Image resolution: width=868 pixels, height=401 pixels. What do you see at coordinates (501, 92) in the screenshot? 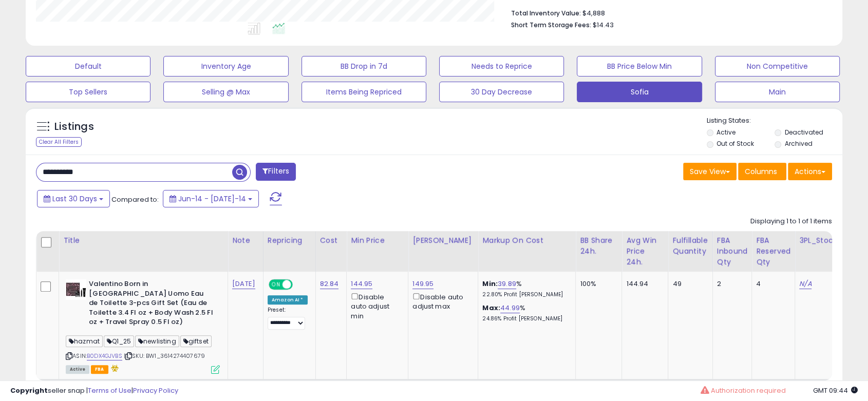
I see `button: 30 Day Decrease` at bounding box center [501, 92].